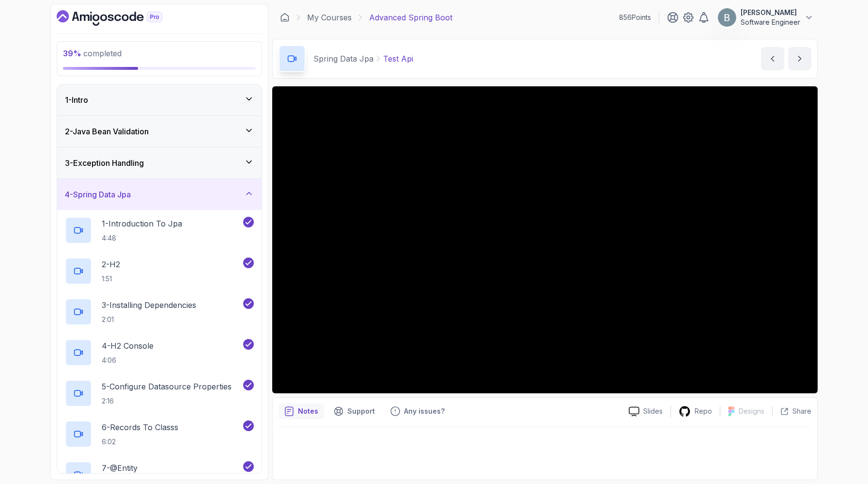 The width and height of the screenshot is (868, 484). What do you see at coordinates (159, 230) in the screenshot?
I see `button: 1-Introduction To Jpa4:48` at bounding box center [159, 230].